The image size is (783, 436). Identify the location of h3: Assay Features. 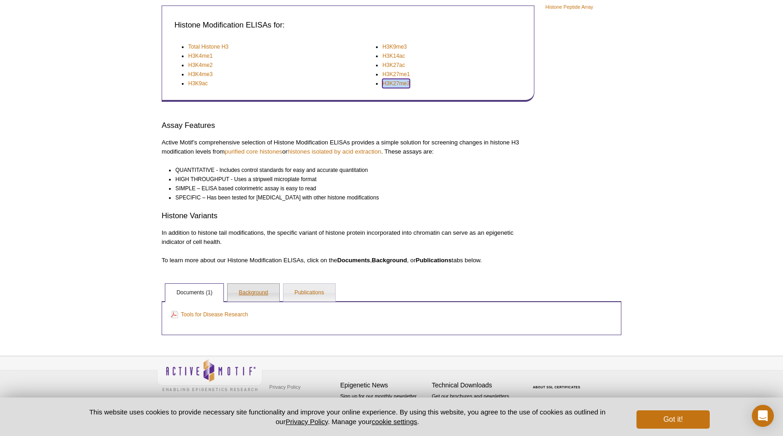
(348, 126).